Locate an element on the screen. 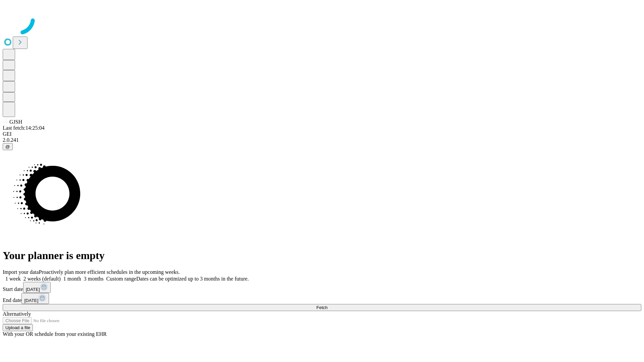  span: 3 months is located at coordinates (94, 279).